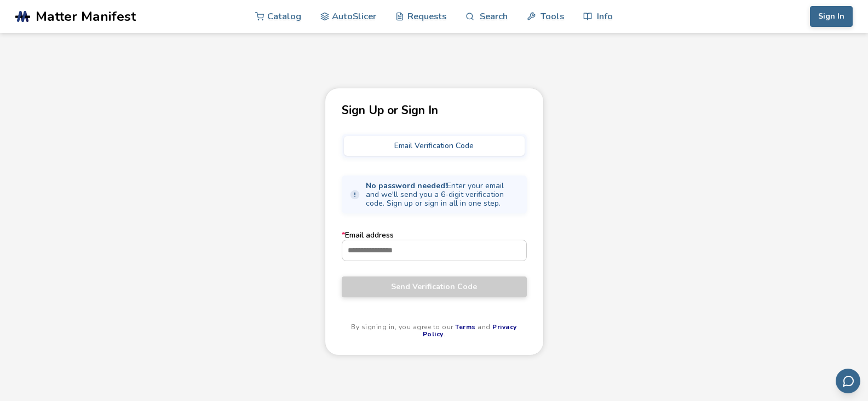 Image resolution: width=868 pixels, height=401 pixels. I want to click on span: Send Verification Code, so click(434, 286).